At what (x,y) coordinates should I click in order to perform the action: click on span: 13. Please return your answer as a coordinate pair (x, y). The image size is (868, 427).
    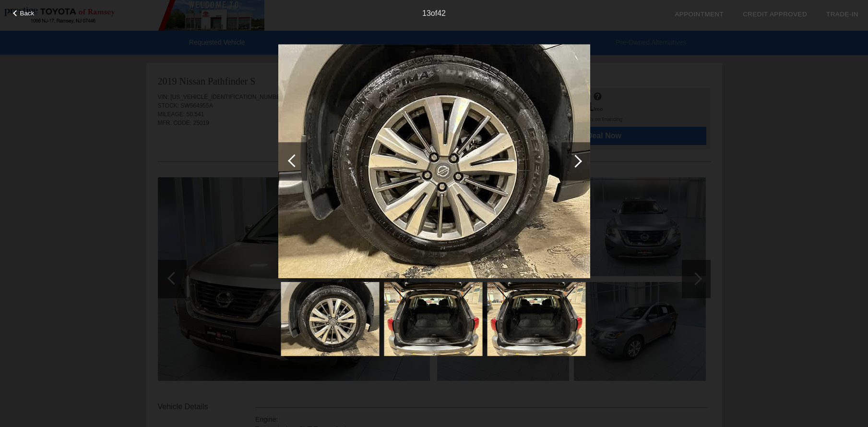
    Looking at the image, I should click on (427, 13).